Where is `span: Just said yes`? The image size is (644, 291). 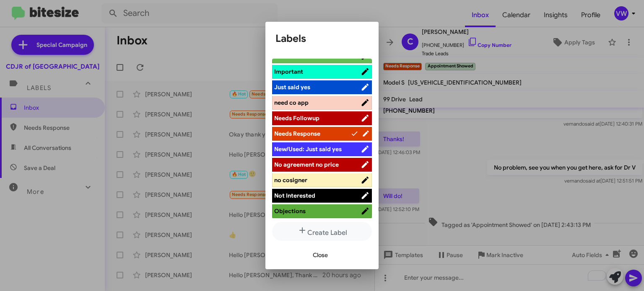
span: Just said yes is located at coordinates (292, 87).